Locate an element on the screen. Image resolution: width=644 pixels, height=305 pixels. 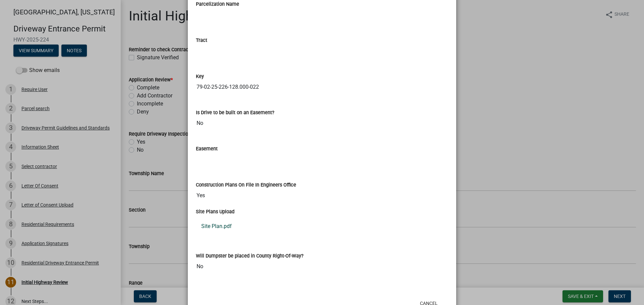
label: Parcelization Name is located at coordinates (217, 4).